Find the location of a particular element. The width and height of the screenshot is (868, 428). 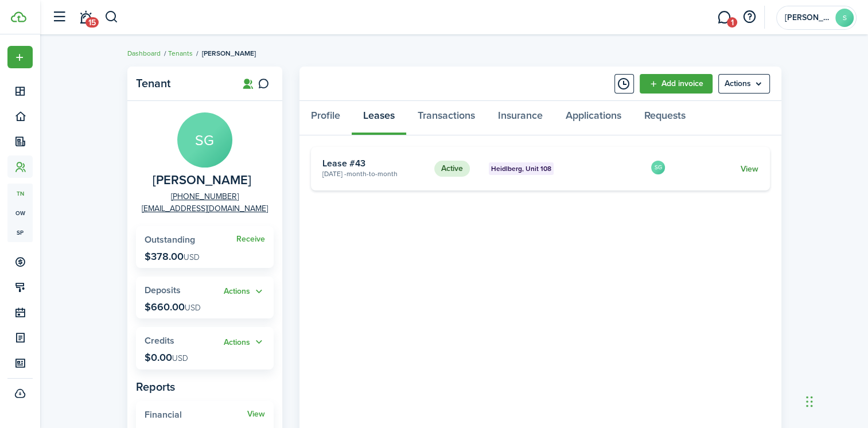

a: Receive is located at coordinates (251, 240).